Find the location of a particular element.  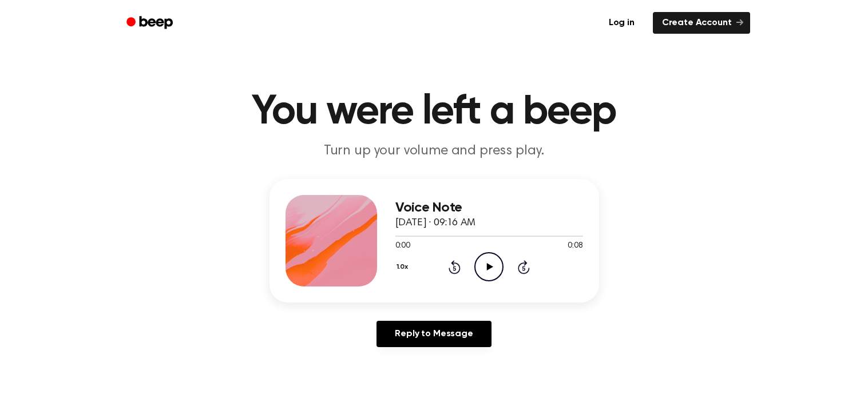

a: Reply to Message is located at coordinates (434, 333).